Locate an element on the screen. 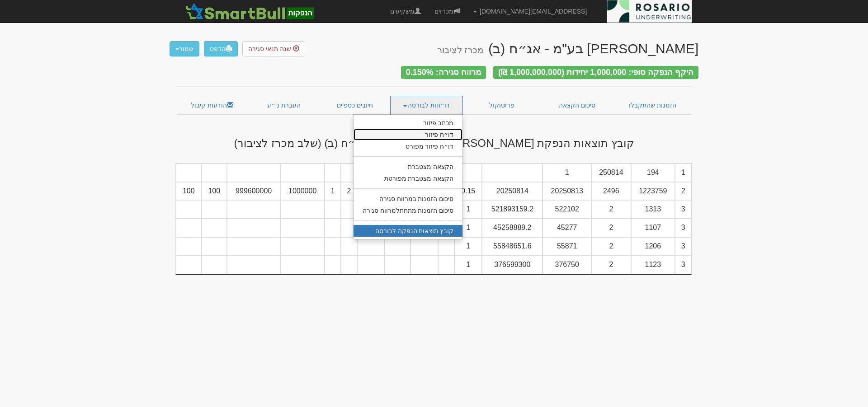  td: 1107 is located at coordinates (653, 227).